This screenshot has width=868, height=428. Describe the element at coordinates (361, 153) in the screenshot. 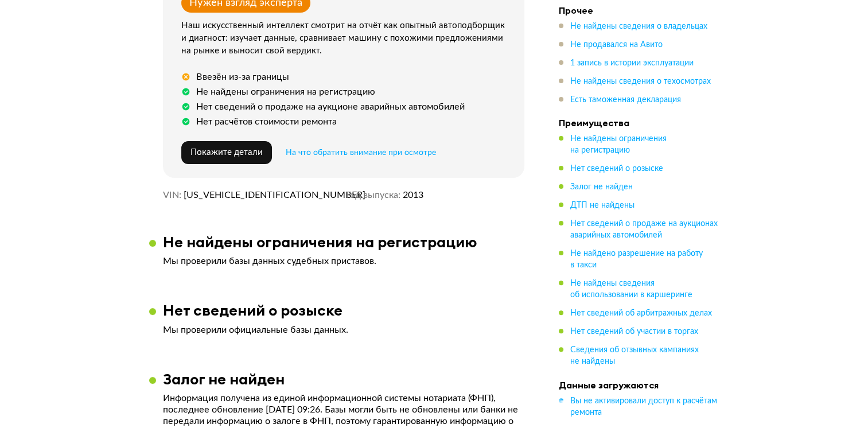

I see `span: На что обратить внимание при осмотре` at that location.